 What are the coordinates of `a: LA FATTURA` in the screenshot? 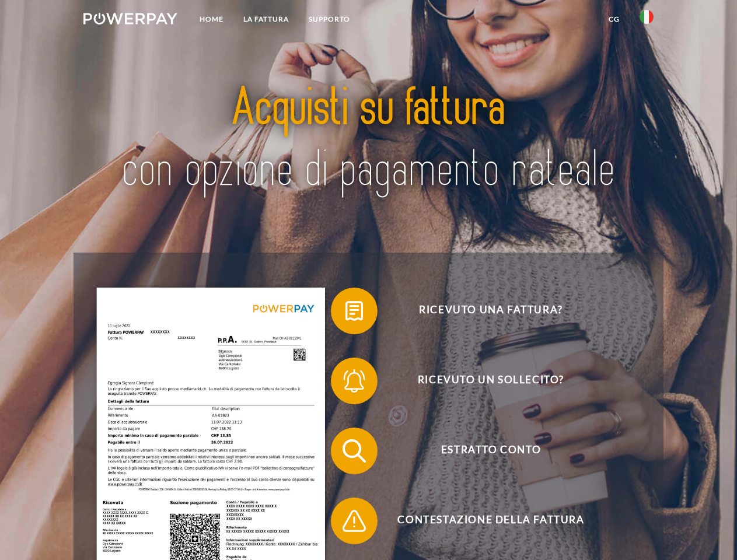 It's located at (266, 19).